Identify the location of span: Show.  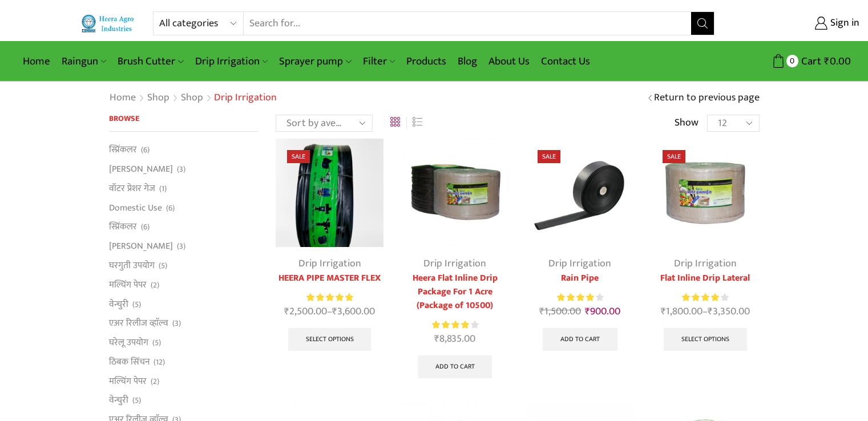
(686, 124).